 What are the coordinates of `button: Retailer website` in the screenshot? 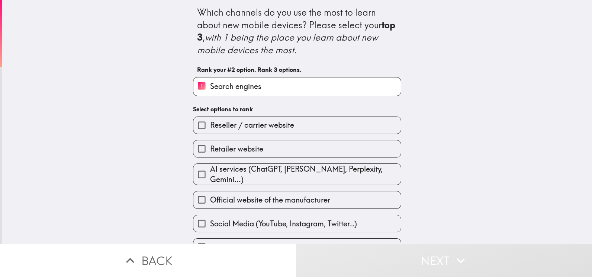 It's located at (297, 148).